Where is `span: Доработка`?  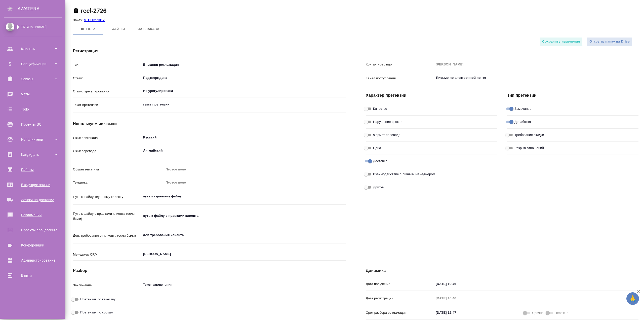
span: Доработка is located at coordinates (523, 122).